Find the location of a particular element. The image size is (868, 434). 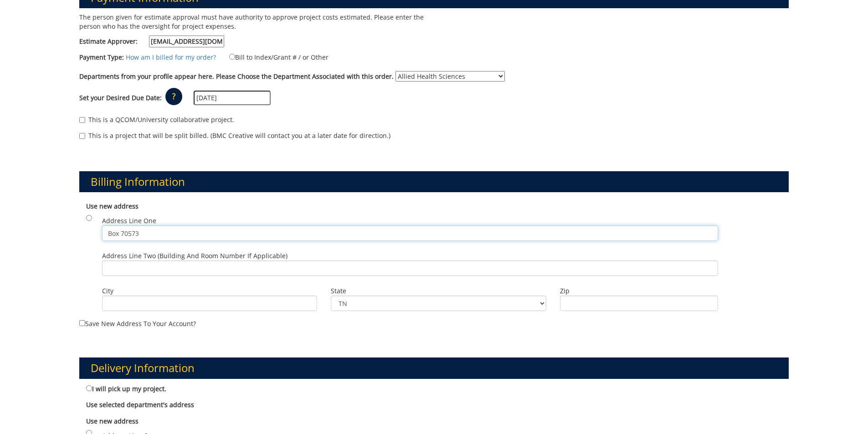

h3: Billing Information is located at coordinates (434, 181).